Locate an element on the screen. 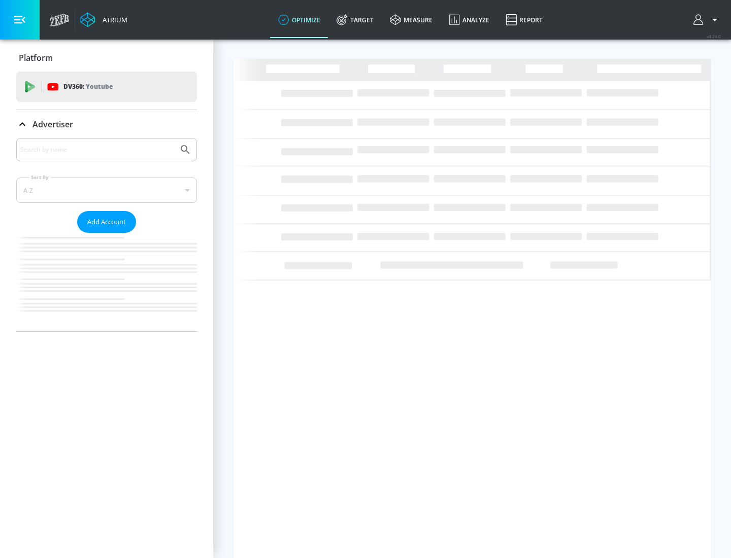 This screenshot has width=731, height=558. div: Platform is located at coordinates (107, 58).